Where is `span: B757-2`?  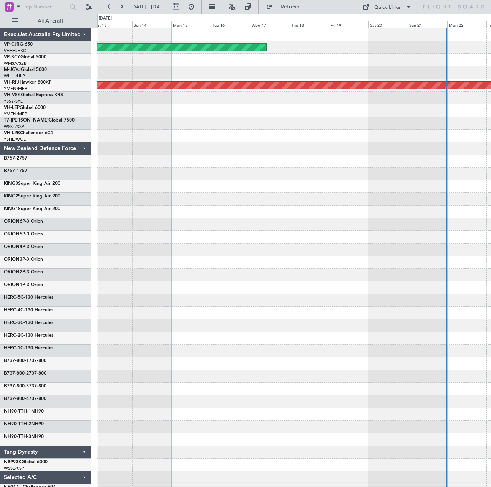 span: B757-2 is located at coordinates (12, 159).